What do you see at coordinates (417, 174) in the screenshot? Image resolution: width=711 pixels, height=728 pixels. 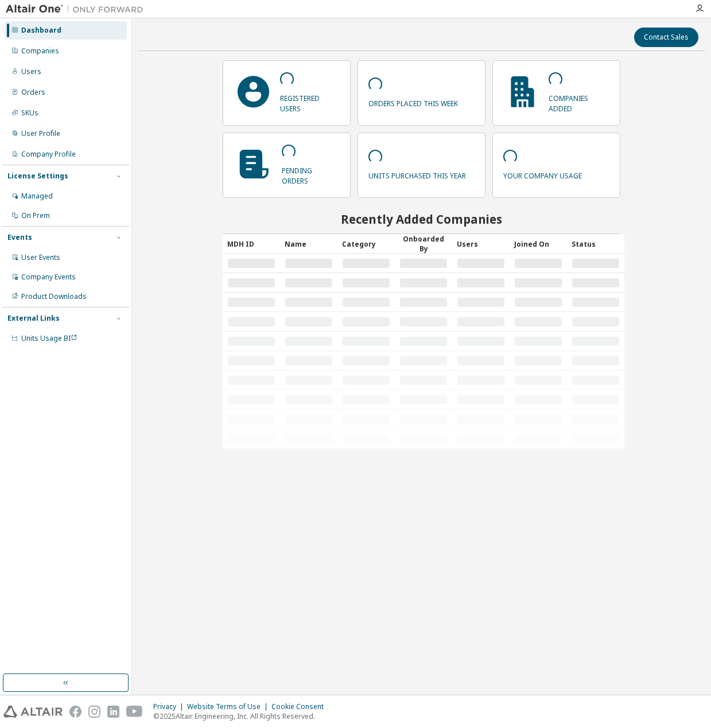 I see `p: units purchased this year` at bounding box center [417, 174].